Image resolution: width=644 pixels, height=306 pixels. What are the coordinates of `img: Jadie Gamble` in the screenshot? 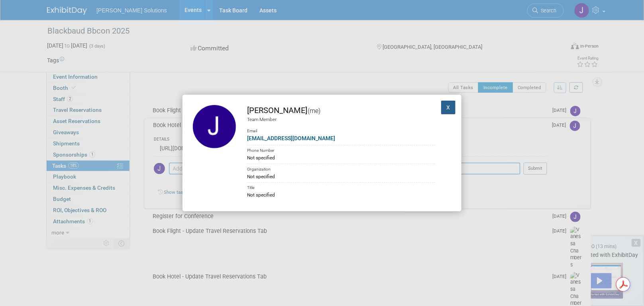 It's located at (214, 126).